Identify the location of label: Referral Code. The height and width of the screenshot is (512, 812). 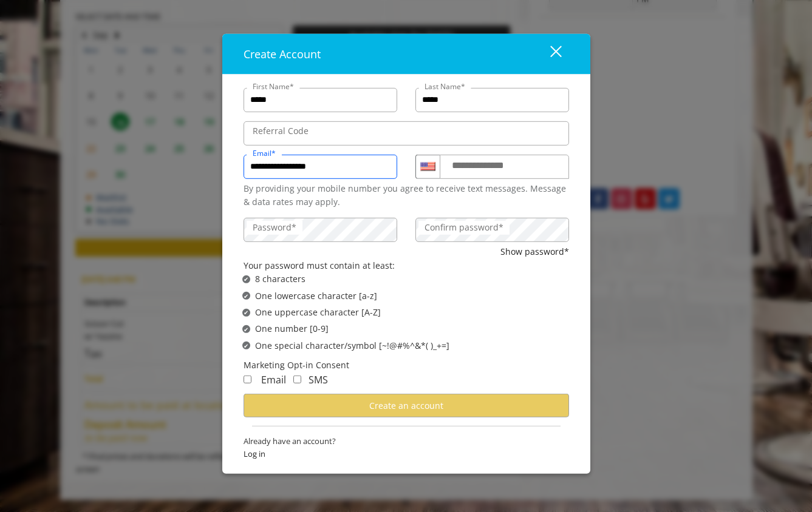
(281, 130).